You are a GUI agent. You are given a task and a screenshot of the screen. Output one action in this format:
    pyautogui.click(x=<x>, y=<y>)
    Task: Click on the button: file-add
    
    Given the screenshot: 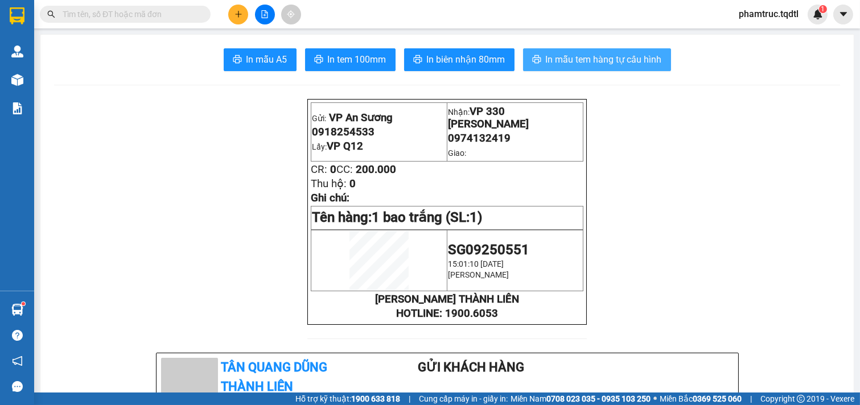 What is the action you would take?
    pyautogui.click(x=265, y=14)
    